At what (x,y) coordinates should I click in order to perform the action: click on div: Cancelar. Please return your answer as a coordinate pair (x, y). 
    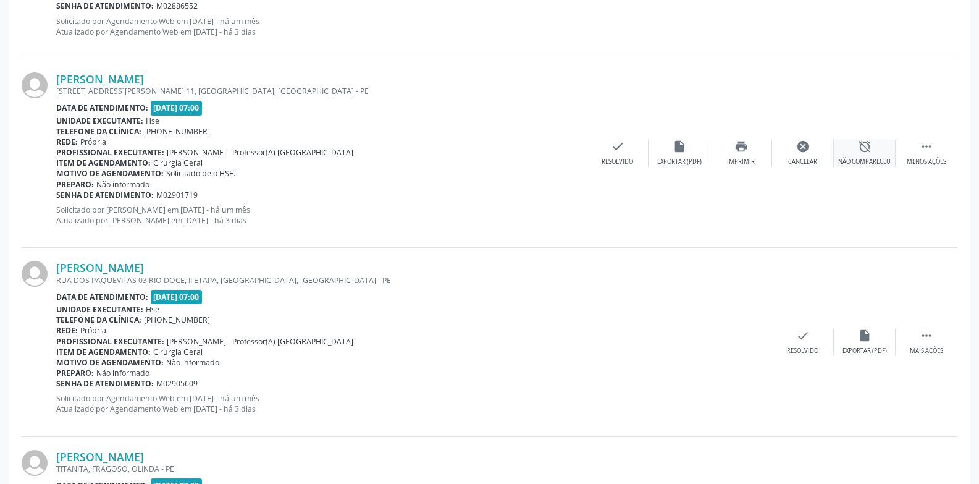
    Looking at the image, I should click on (803, 162).